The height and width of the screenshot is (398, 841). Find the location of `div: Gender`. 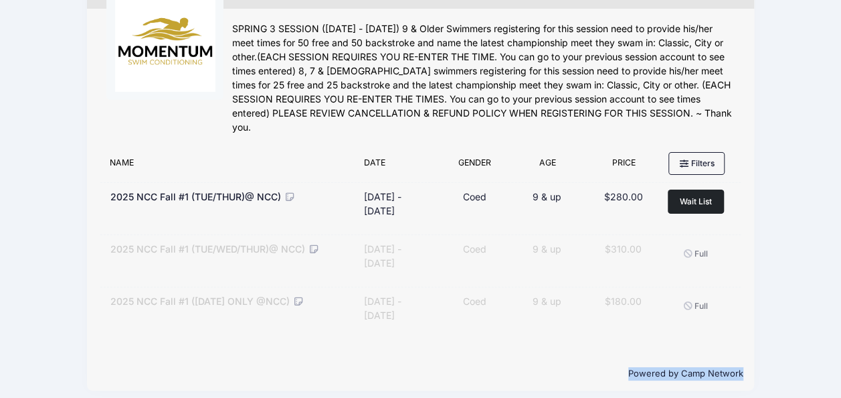

div: Gender is located at coordinates (475, 166).